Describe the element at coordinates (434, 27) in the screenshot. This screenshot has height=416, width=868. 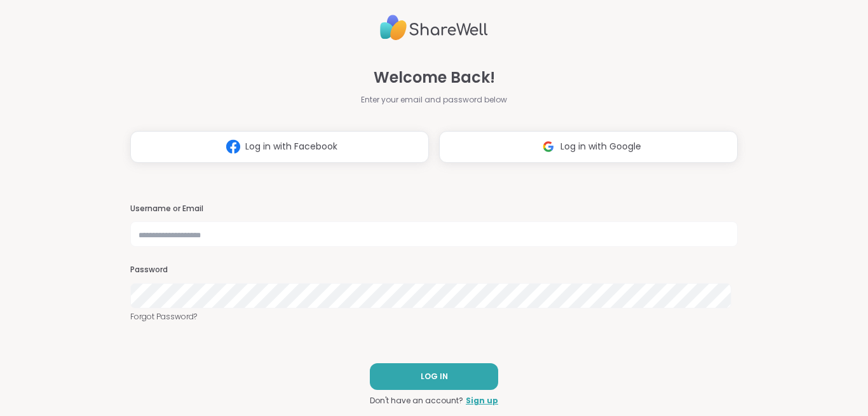
I see `img: ShareWell Logo` at that location.